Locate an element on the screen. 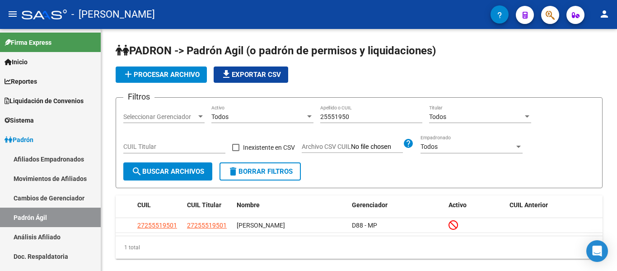  mat-icon: person is located at coordinates (605, 14).